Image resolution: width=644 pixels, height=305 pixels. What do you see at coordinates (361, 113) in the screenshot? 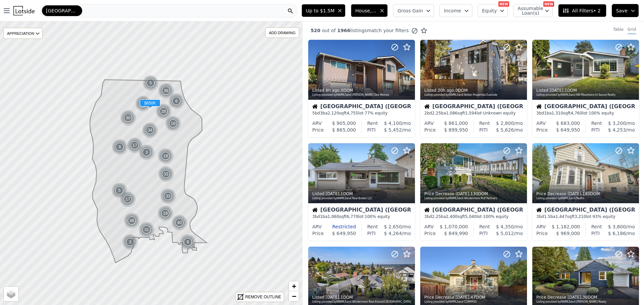
I see `div: 5 bd 3 ba sqft lot · 77% equity` at bounding box center [361, 113].